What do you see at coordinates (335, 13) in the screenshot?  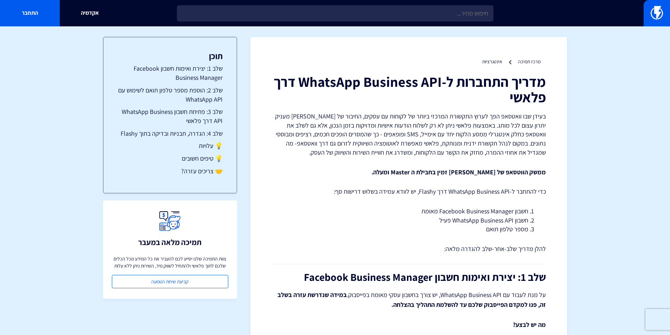 I see `input: חיפוש מהיר...` at bounding box center [335, 13].